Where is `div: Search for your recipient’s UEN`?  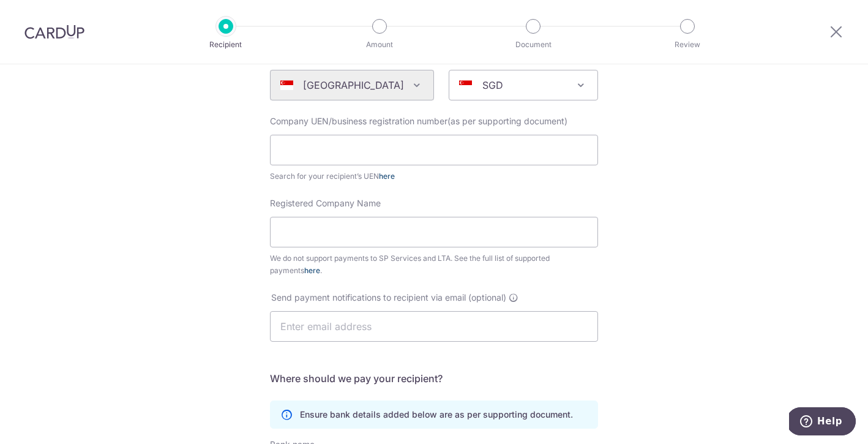 div: Search for your recipient’s UEN is located at coordinates (434, 176).